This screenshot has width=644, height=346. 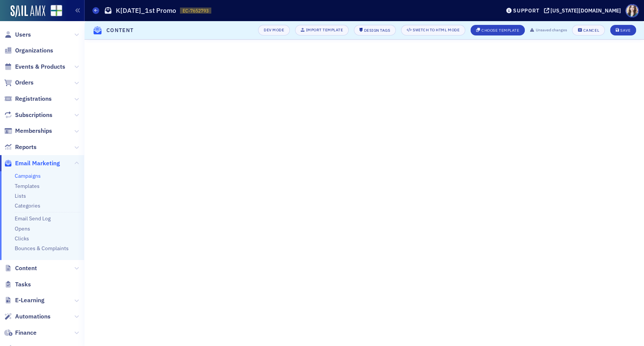 What do you see at coordinates (23, 285) in the screenshot?
I see `span: Tasks` at bounding box center [23, 285].